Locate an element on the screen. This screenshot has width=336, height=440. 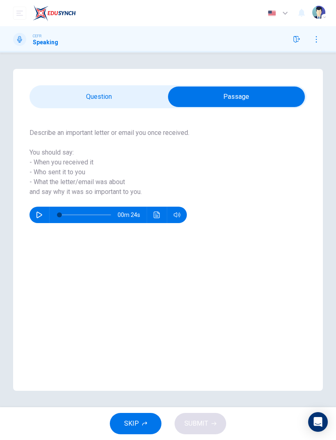
button: Profile picture is located at coordinates (319, 12).